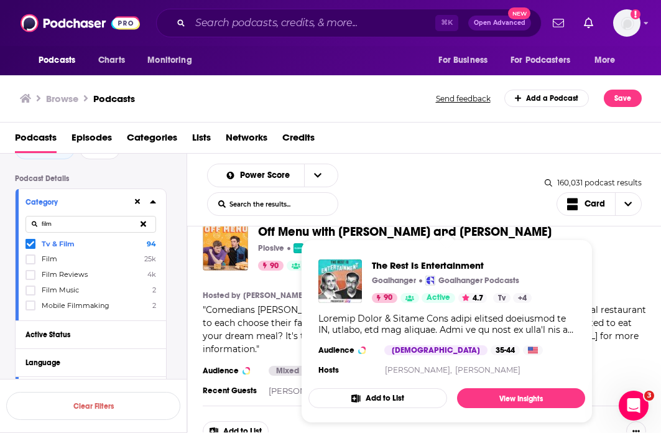 The height and width of the screenshot is (433, 661). What do you see at coordinates (201, 140) in the screenshot?
I see `a: Lists` at bounding box center [201, 140].